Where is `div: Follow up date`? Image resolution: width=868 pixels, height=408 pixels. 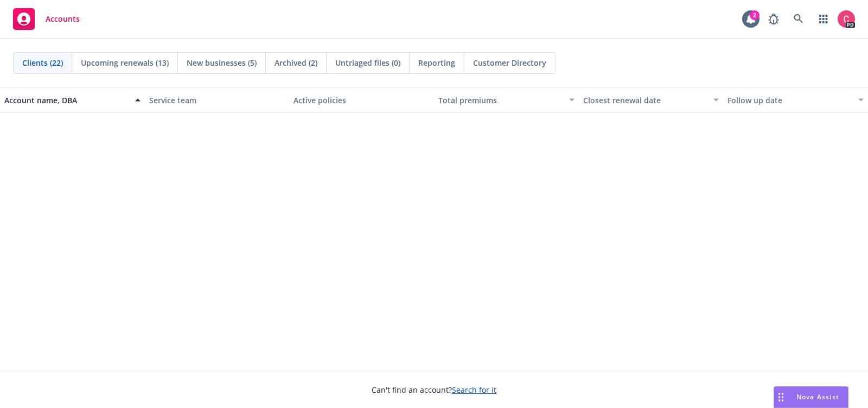 div: Follow up date is located at coordinates (789, 100).